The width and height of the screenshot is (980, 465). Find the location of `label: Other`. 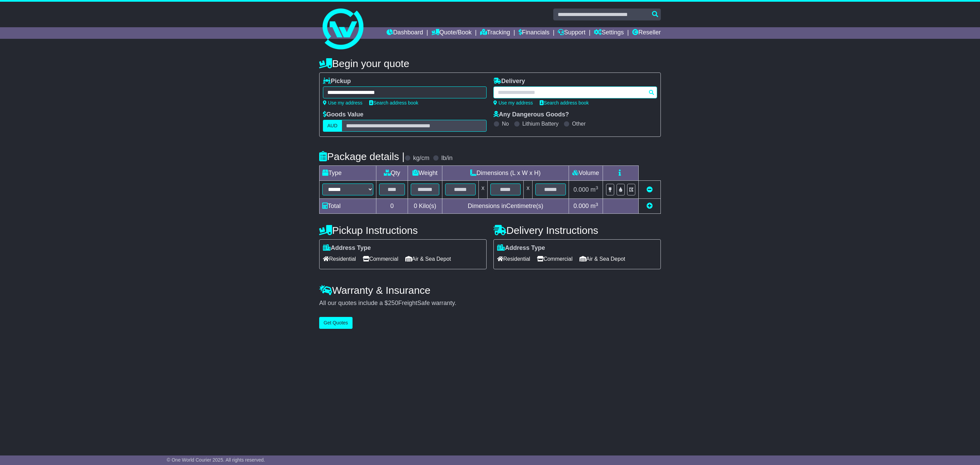

label: Other is located at coordinates (579, 124).